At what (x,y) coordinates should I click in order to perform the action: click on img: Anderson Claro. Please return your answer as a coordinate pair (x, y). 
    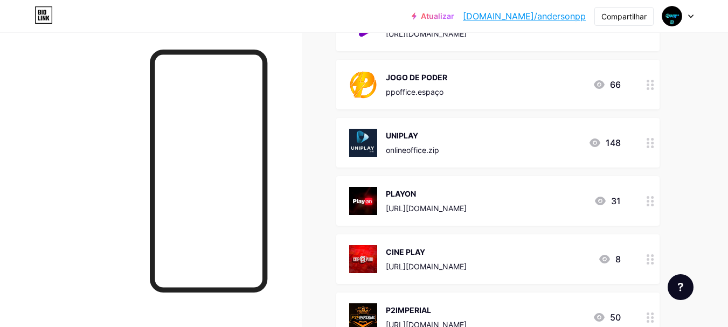
    Looking at the image, I should click on (672, 16).